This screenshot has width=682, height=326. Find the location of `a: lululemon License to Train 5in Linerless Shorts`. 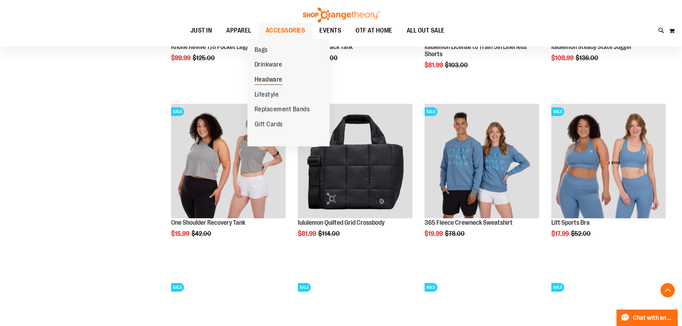

a: lululemon License to Train 5in Linerless Shorts is located at coordinates (475, 50).